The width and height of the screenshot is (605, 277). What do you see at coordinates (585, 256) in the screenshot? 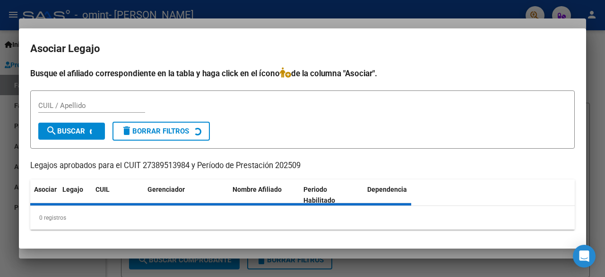
I see `div: Open Intercom Messenger` at bounding box center [585, 256].